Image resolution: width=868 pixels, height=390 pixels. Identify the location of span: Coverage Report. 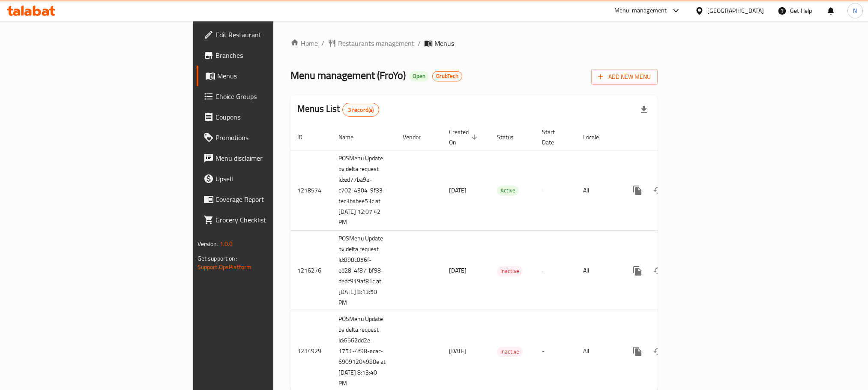
(273, 199).